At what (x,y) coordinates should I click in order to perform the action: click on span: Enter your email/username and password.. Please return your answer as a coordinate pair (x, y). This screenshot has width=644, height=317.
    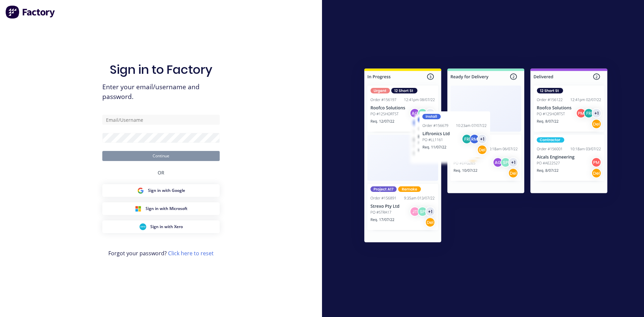
    Looking at the image, I should click on (161, 92).